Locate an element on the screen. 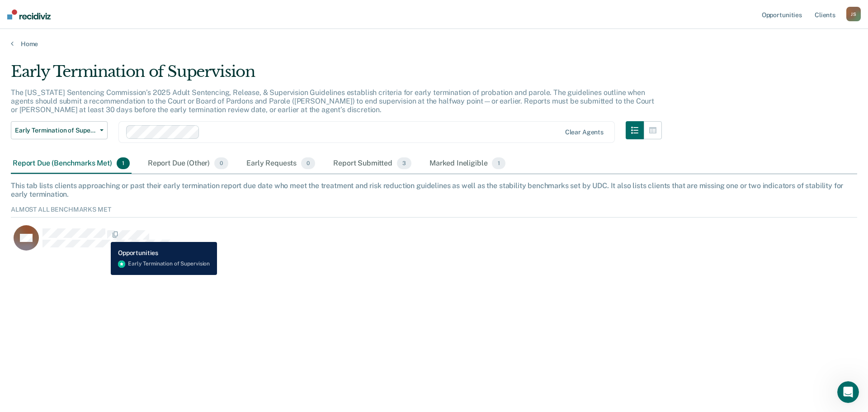 The height and width of the screenshot is (412, 868). div: This tab lists clients approaching or past their early termination report due date who meet the t... is located at coordinates (434, 190).